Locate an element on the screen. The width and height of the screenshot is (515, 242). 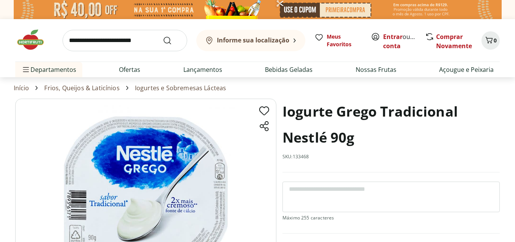
button: Carrinho is located at coordinates (491, 40).